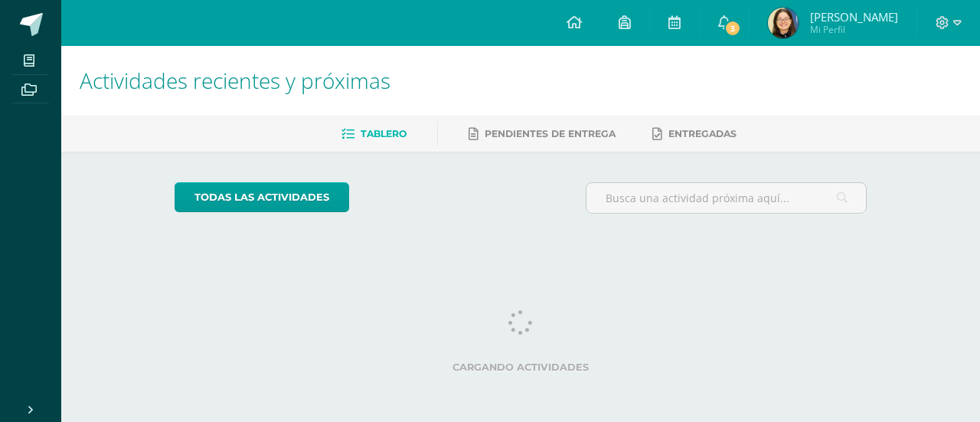 Image resolution: width=980 pixels, height=422 pixels. What do you see at coordinates (235, 81) in the screenshot?
I see `span: Actividades recientes y próximas` at bounding box center [235, 81].